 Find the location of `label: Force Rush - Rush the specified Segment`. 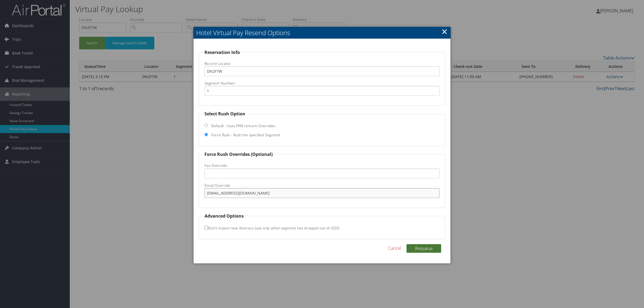

label: Force Rush - Rush the specified Segment is located at coordinates (246, 135).